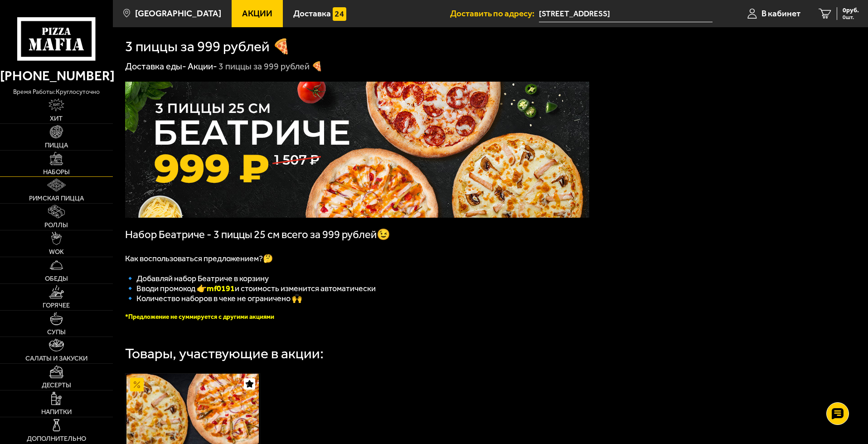  I want to click on a: Акции-, so click(202, 67).